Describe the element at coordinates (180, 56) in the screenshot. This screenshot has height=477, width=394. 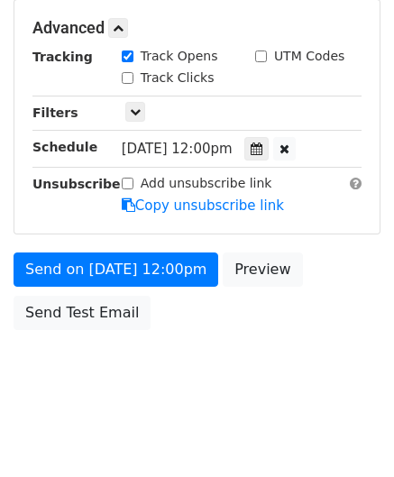
I see `label: Track Opens` at that location.